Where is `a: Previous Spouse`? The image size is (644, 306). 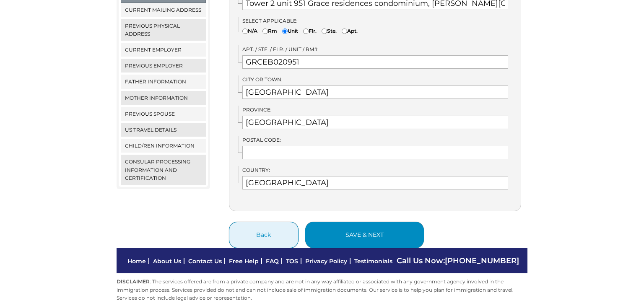
a: Previous Spouse is located at coordinates (163, 113).